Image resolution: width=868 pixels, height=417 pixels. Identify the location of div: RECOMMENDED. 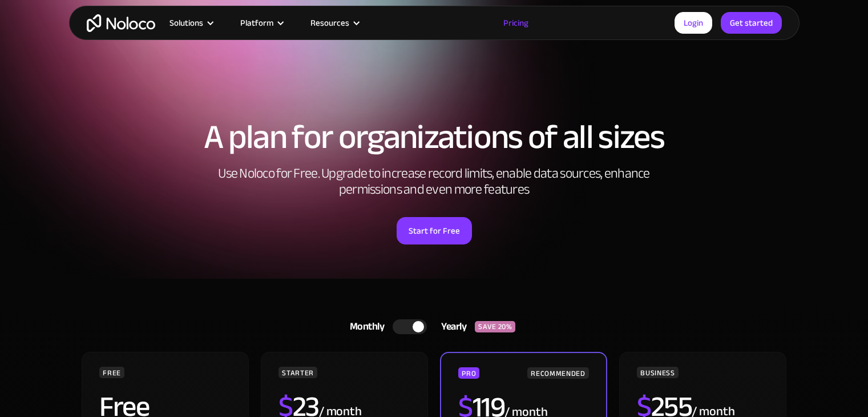
(558, 373).